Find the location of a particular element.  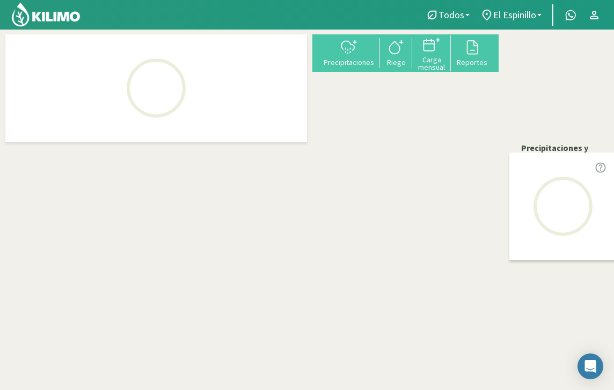

img: Kilimo is located at coordinates (46, 14).